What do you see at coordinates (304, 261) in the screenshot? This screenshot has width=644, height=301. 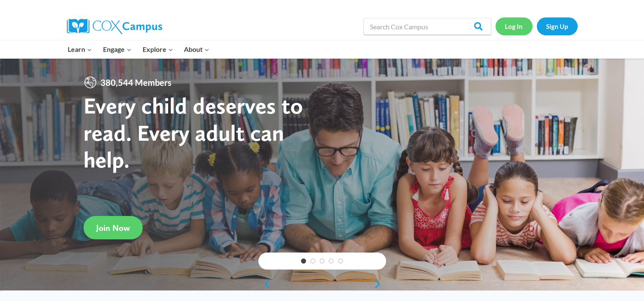 I see `a: 1` at bounding box center [304, 261].